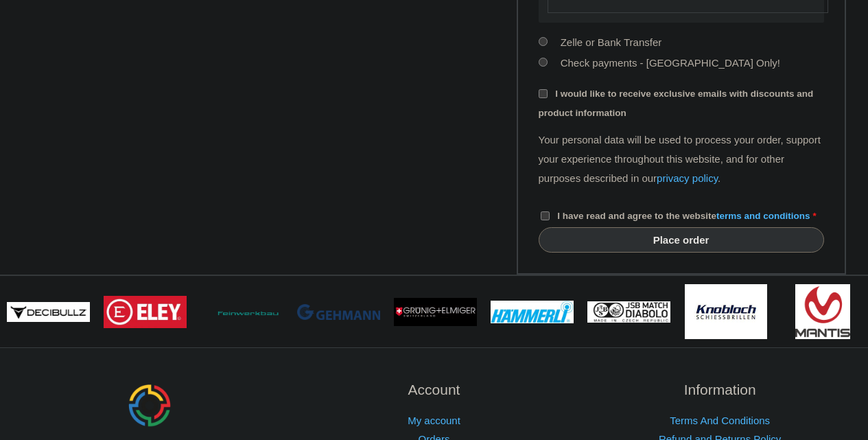  I want to click on span: I have read and agree to the website, so click(683, 216).